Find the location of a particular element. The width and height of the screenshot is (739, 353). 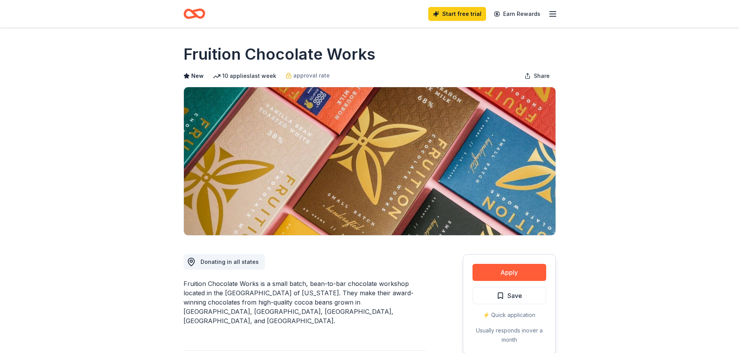

div: Usually responds in over a month is located at coordinates (509, 335).